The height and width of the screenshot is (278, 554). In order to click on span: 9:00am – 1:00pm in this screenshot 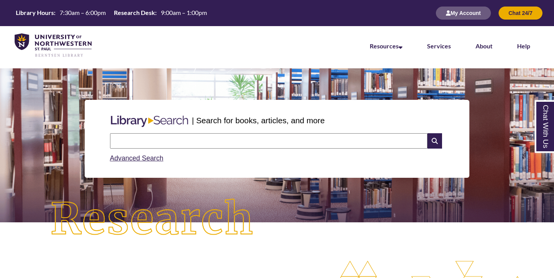, I will do `click(184, 12)`.